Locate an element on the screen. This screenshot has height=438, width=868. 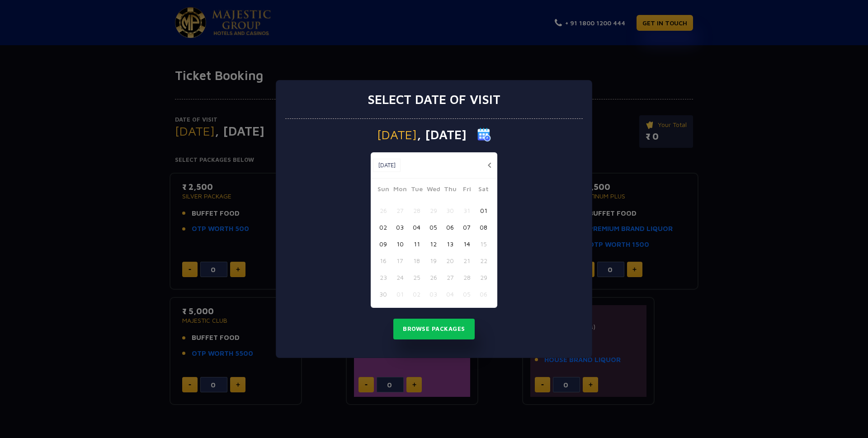
button: 07 is located at coordinates (467, 227).